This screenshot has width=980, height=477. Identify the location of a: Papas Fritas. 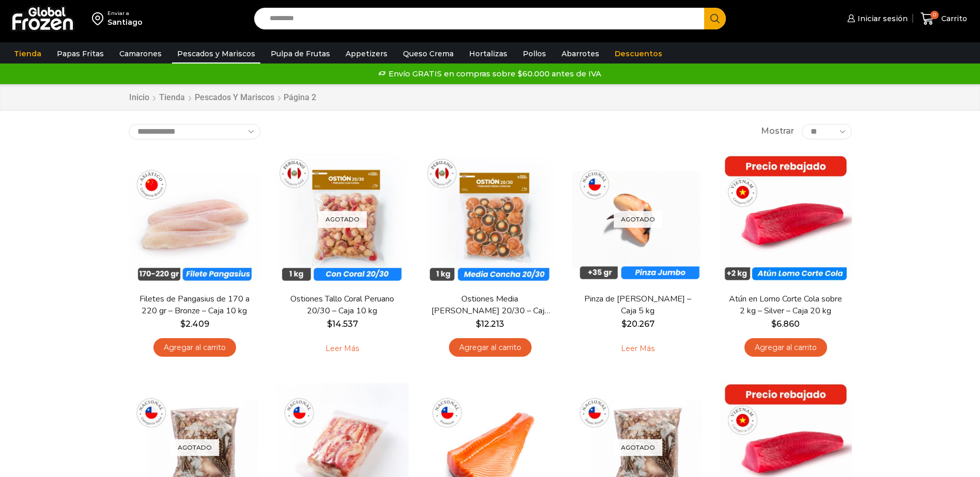
(80, 53).